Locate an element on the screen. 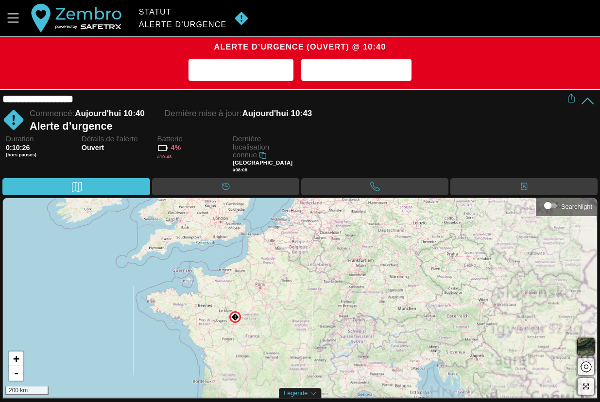  div: 200 km is located at coordinates (27, 391).